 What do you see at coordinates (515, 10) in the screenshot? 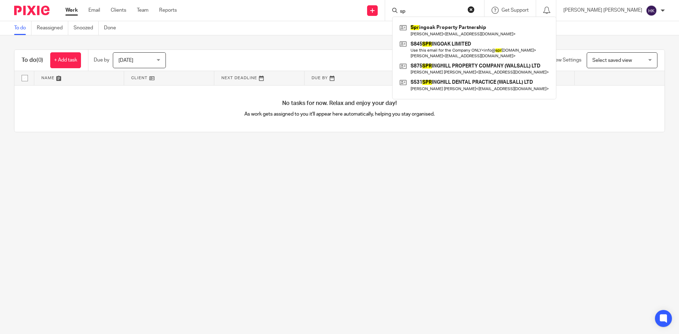
I see `span: Get Support` at bounding box center [515, 10].